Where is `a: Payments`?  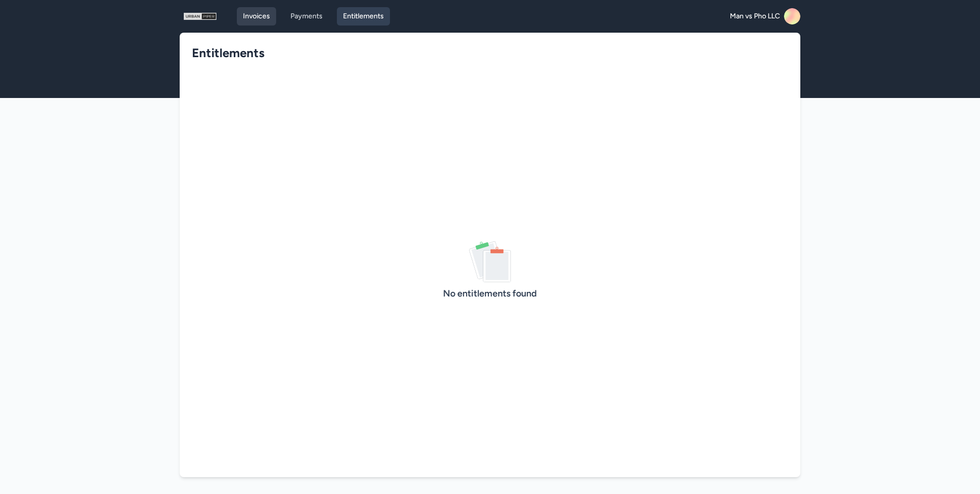 a: Payments is located at coordinates (306, 16).